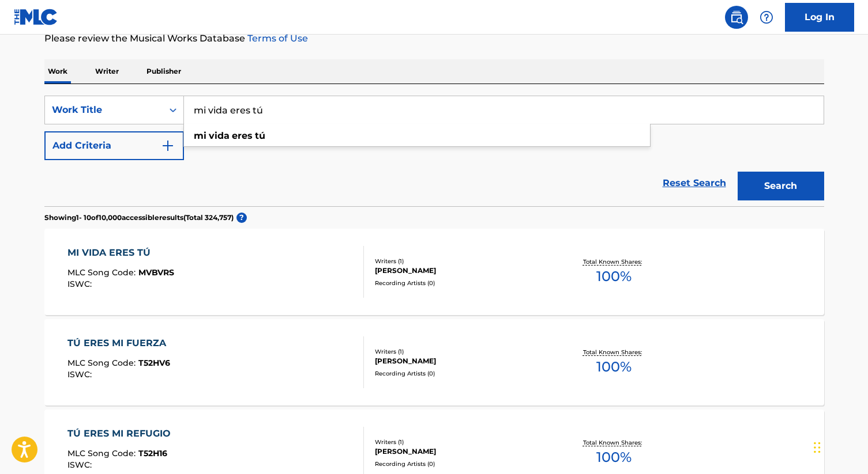  Describe the element at coordinates (242, 135) in the screenshot. I see `strong: eres` at that location.